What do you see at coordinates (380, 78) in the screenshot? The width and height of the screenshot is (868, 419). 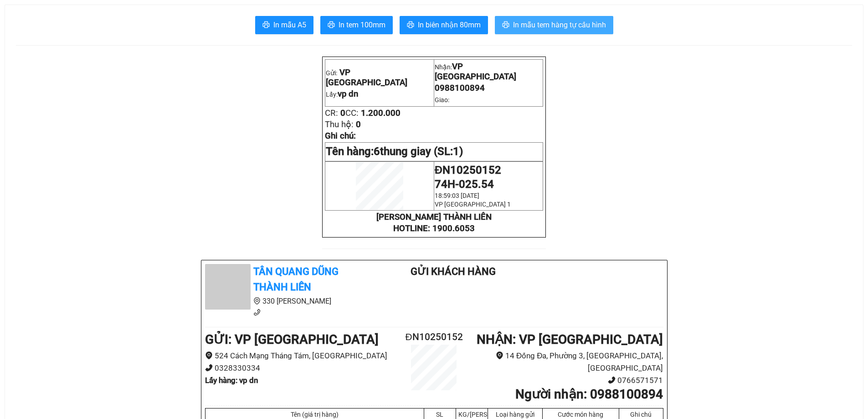 I see `p: Gửi:` at bounding box center [380, 78].